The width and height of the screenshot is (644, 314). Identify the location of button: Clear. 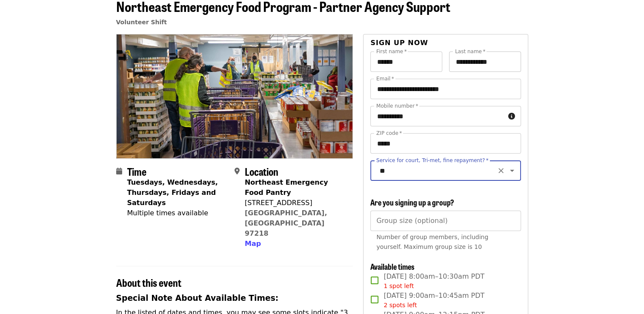
(501, 171).